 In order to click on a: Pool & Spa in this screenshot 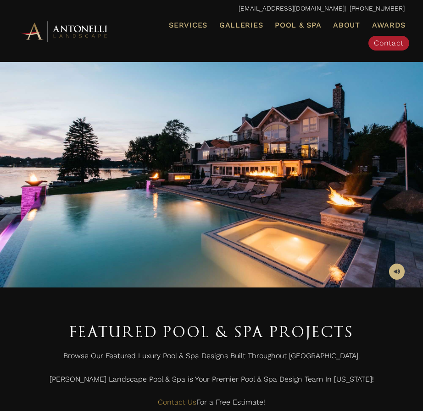, I will do `click(298, 25)`.